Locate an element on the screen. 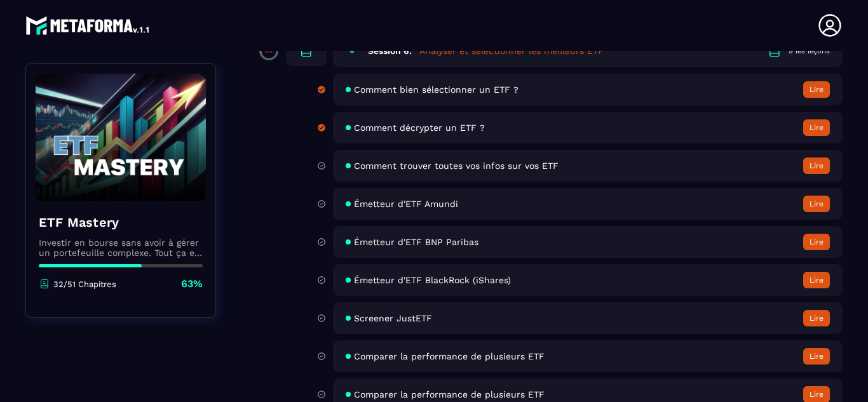 This screenshot has width=868, height=402. p: 0% is located at coordinates (269, 51).